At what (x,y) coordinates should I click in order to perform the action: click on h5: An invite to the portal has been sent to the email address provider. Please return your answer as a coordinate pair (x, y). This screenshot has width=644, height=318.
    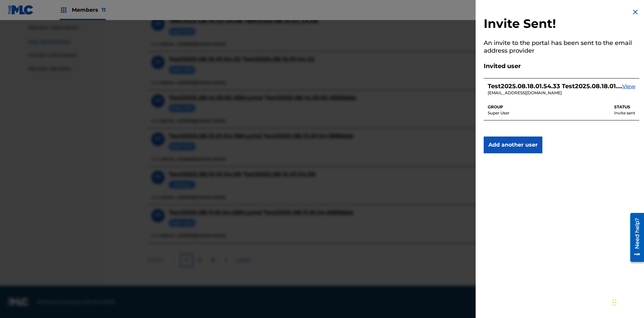
    Looking at the image, I should click on (561, 47).